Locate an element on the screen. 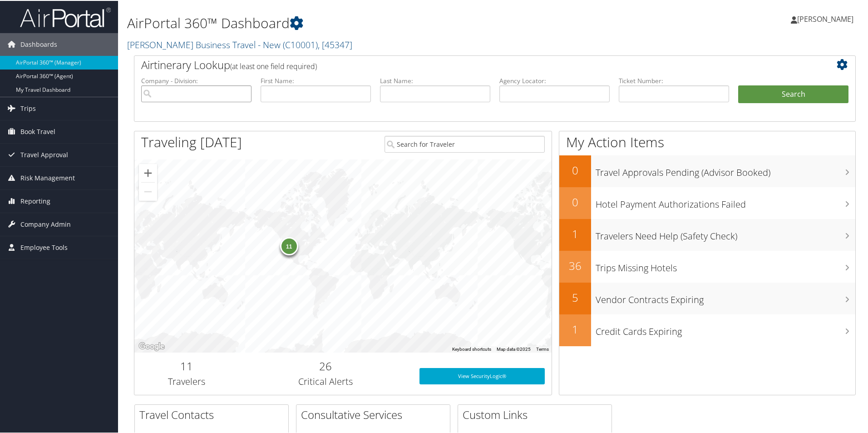 The image size is (868, 433). h2: 36 is located at coordinates (575, 265).